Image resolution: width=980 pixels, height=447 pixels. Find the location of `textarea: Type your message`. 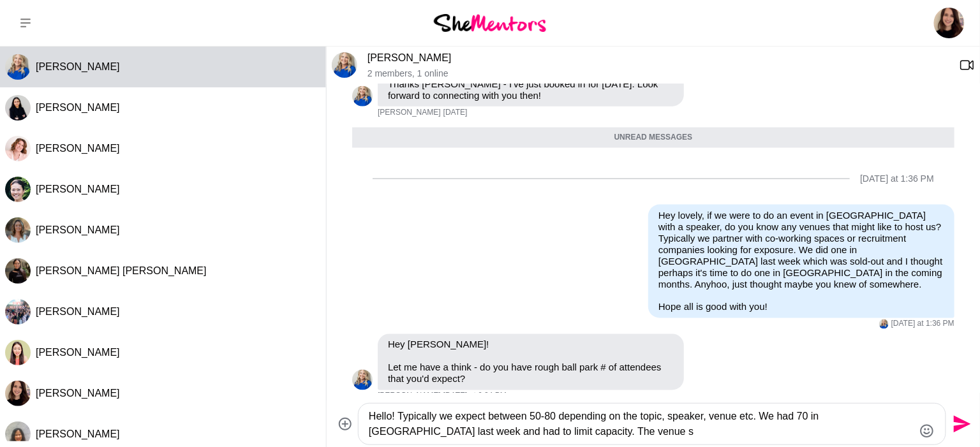

textarea: Type your message is located at coordinates (641, 424).